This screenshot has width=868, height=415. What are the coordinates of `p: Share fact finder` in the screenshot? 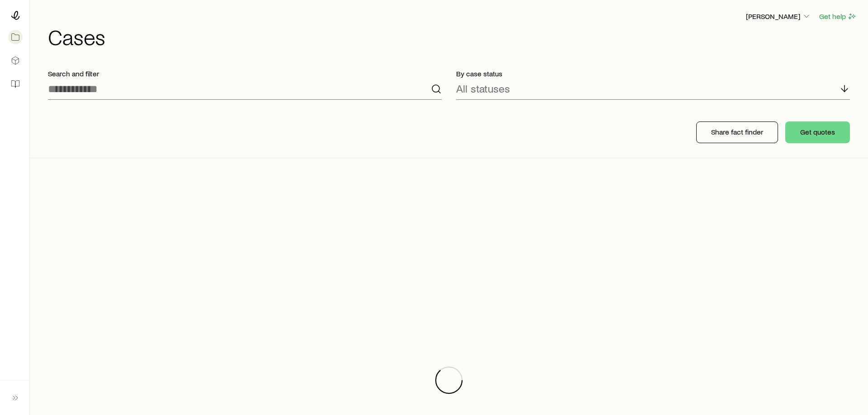 It's located at (737, 132).